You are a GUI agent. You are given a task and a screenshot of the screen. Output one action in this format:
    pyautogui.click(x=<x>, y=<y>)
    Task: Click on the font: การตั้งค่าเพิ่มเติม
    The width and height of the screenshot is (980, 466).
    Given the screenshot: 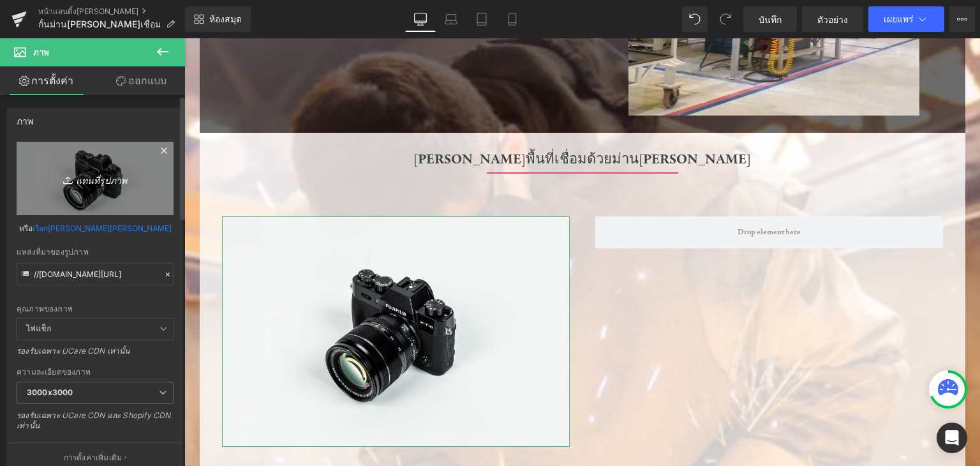 What is the action you would take?
    pyautogui.click(x=94, y=456)
    